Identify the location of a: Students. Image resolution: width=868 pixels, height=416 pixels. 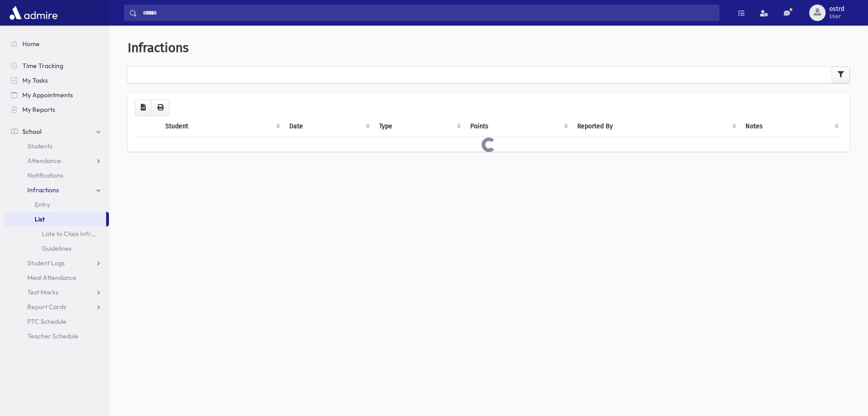
(56, 146).